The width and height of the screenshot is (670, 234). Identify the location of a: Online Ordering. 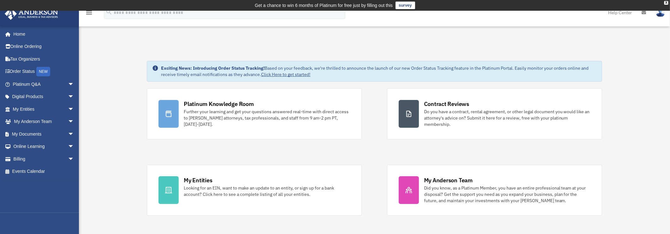
(44, 47).